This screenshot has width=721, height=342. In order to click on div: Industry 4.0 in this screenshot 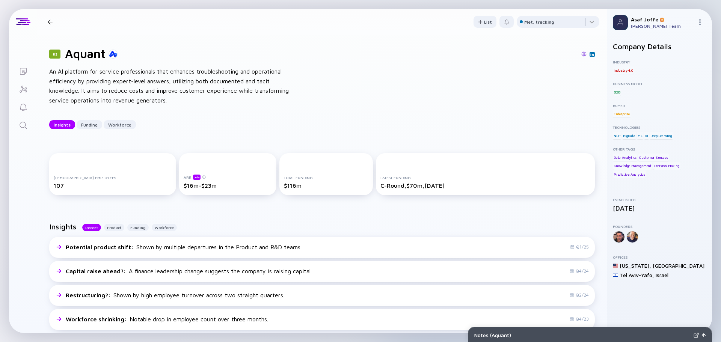, I will do `click(623, 70)`.